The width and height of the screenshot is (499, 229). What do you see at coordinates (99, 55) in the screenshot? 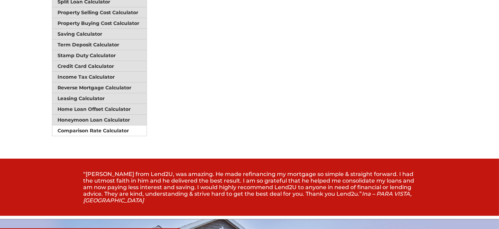
I see `a: Stamp Duty Calculator` at bounding box center [99, 55].